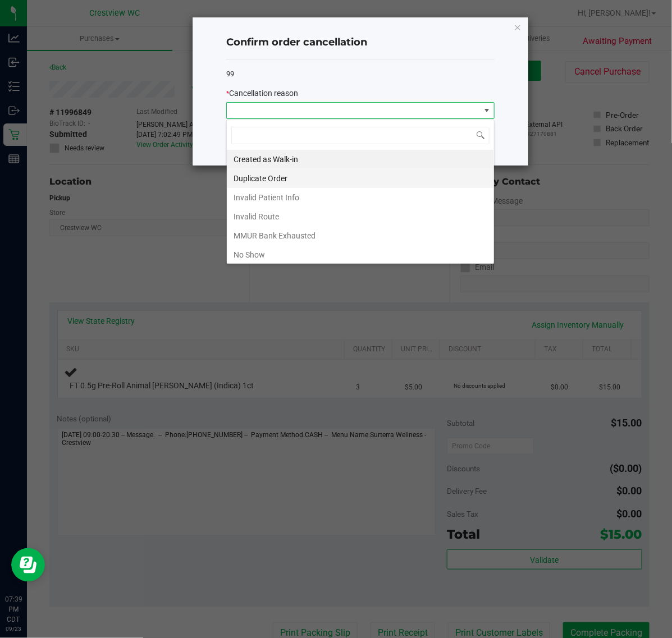 The width and height of the screenshot is (672, 638). Describe the element at coordinates (361, 197) in the screenshot. I see `li: Invalid Patient Info` at that location.